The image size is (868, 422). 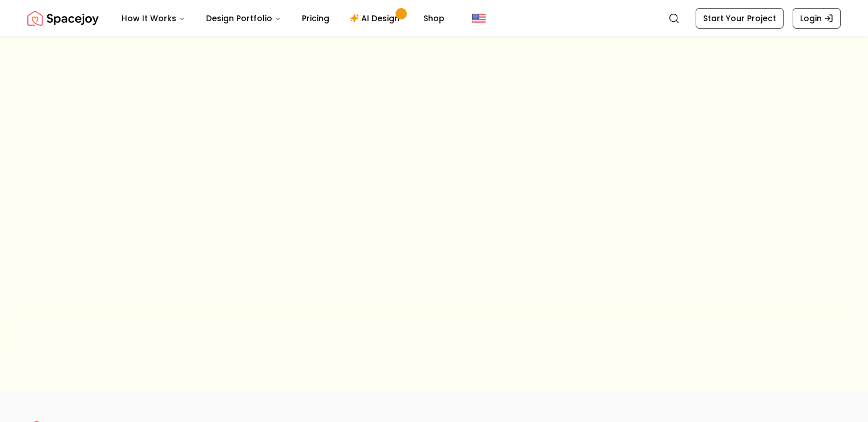 What do you see at coordinates (283, 19) in the screenshot?
I see `nav: Main` at bounding box center [283, 19].